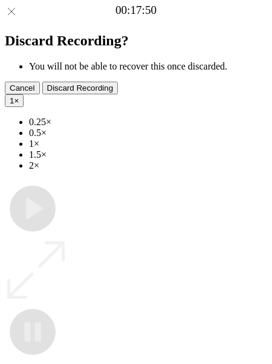 Image resolution: width=272 pixels, height=364 pixels. I want to click on h2: Discard Recording?, so click(136, 41).